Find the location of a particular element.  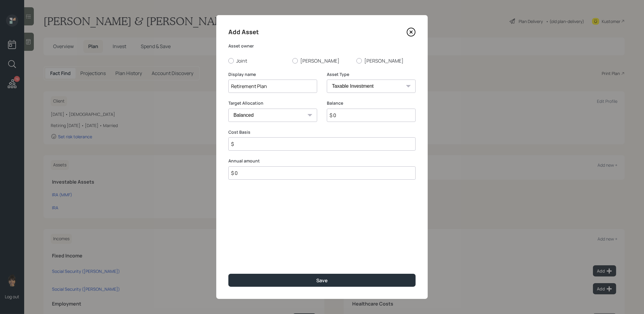

label: Asset Type is located at coordinates (371, 75).